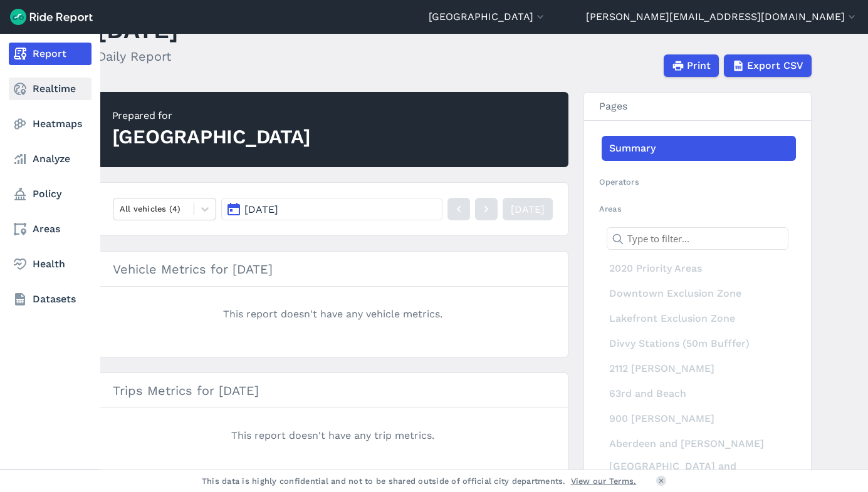  What do you see at coordinates (697, 107) in the screenshot?
I see `h3: Pages` at bounding box center [697, 107].